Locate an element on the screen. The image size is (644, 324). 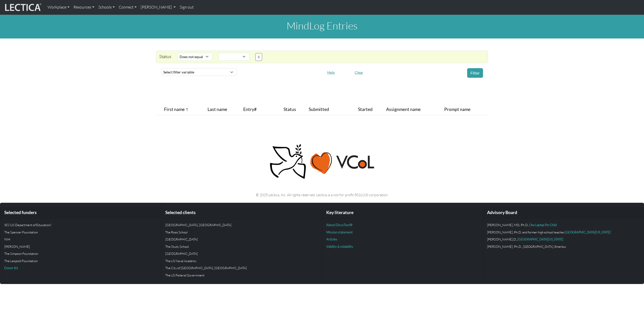
a: Articles is located at coordinates (332, 239).